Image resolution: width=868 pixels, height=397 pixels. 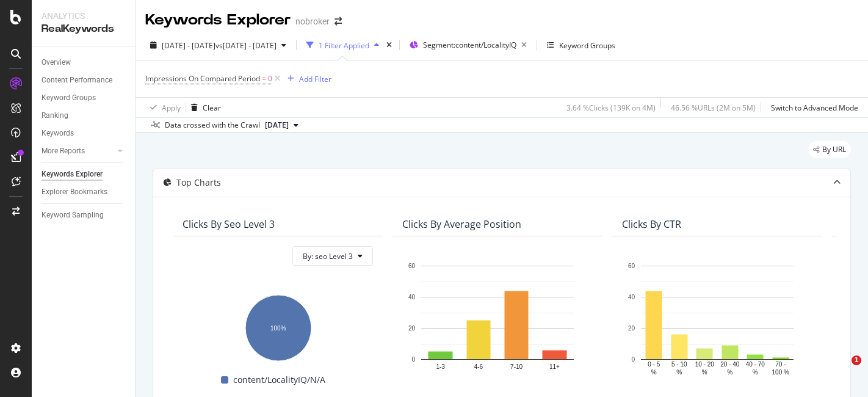 I want to click on span: Segment: content/LocalityIQ, so click(x=470, y=45).